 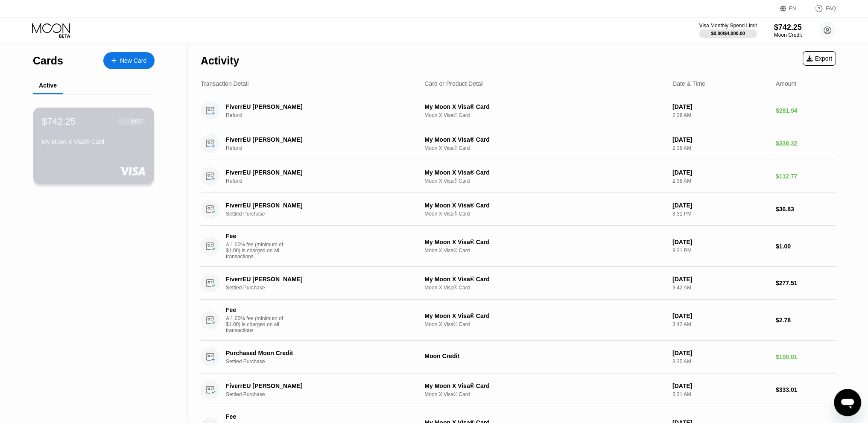 What do you see at coordinates (805, 390) in the screenshot?
I see `div: $333.01` at bounding box center [805, 390].